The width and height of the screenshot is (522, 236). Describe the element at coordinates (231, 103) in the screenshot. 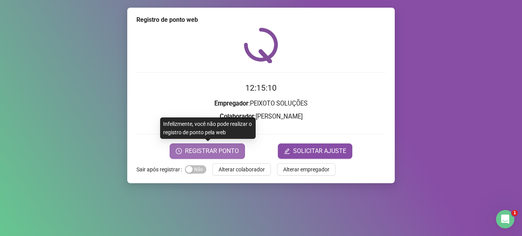

I see `strong: Empregador` at that location.